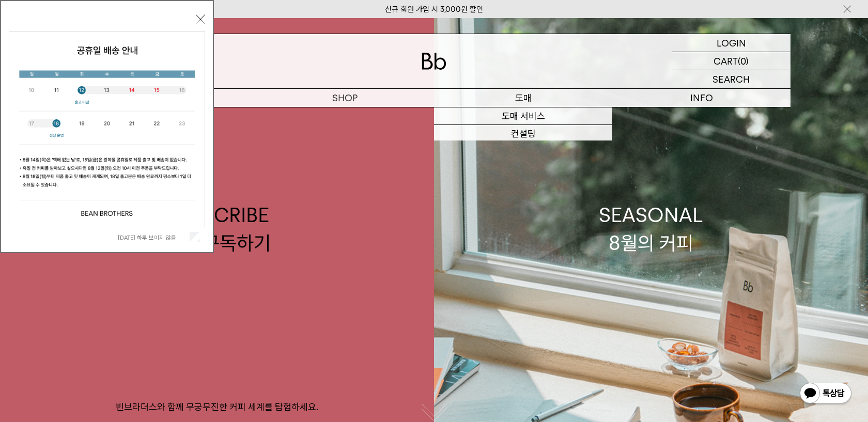 This screenshot has height=422, width=868. I want to click on img: cb63d4bbb2e6550c365f227fdc69b27f_113810.jpg, so click(107, 129).